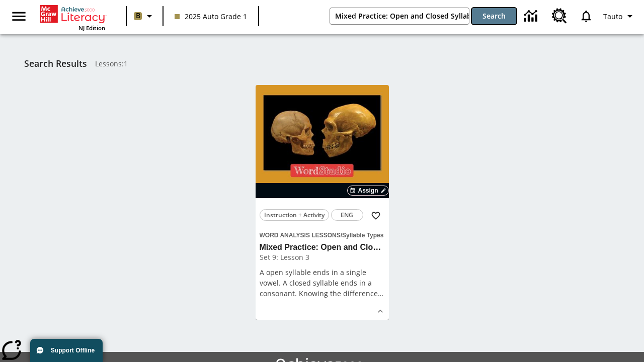  I want to click on span: 2025 Auto Grade 1, so click(211, 16).